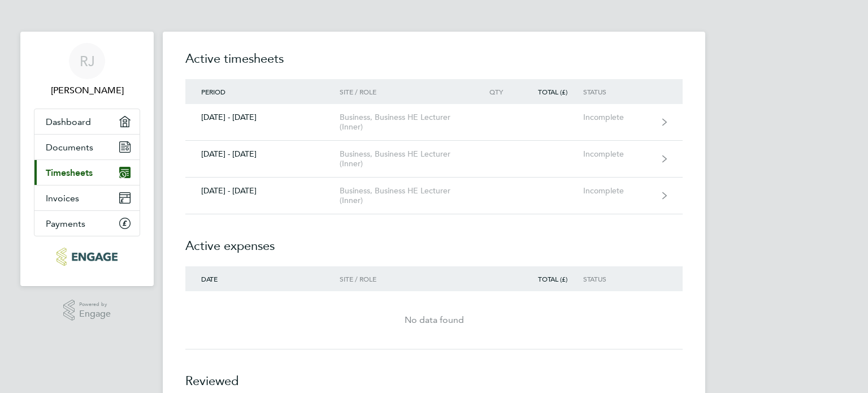  I want to click on div: Date, so click(262, 279).